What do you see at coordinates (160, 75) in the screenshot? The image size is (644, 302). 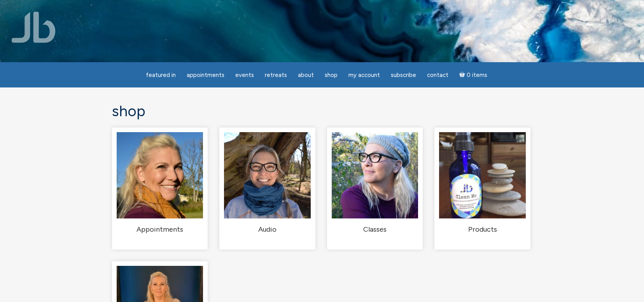 I see `span: featured in` at bounding box center [160, 75].